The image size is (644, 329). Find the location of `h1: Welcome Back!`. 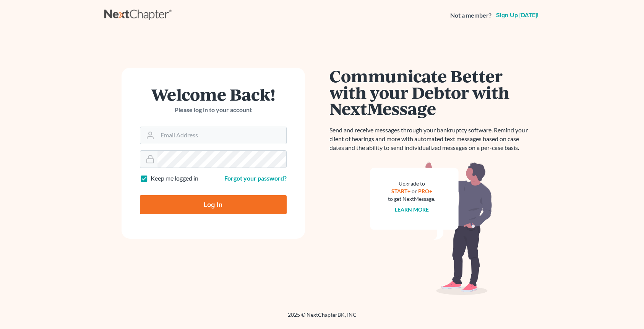

h1: Welcome Back! is located at coordinates (213, 94).